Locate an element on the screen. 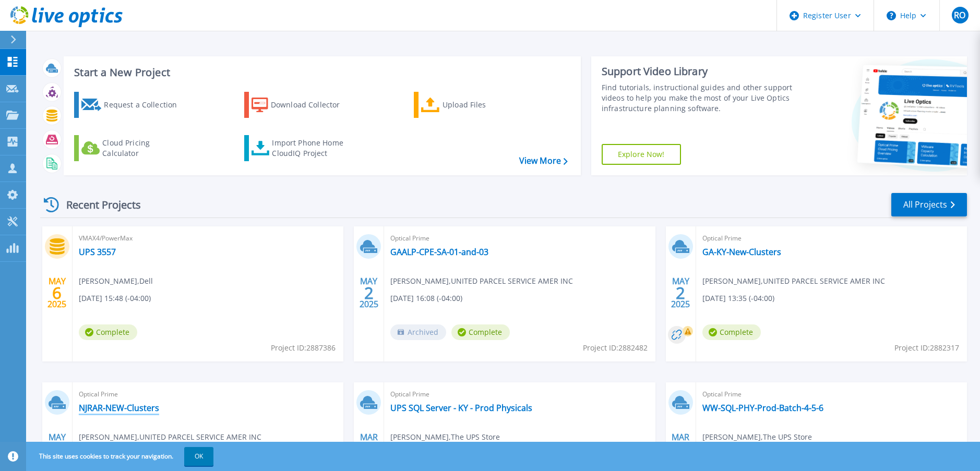 The width and height of the screenshot is (980, 471). h3: Start a New Project is located at coordinates (321, 72).